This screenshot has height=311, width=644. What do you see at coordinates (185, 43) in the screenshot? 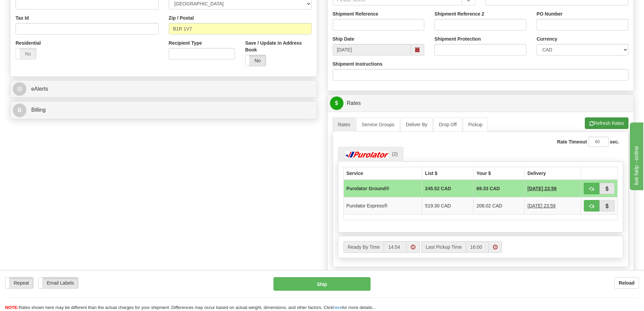
I see `label: Recipient Type` at bounding box center [185, 43].